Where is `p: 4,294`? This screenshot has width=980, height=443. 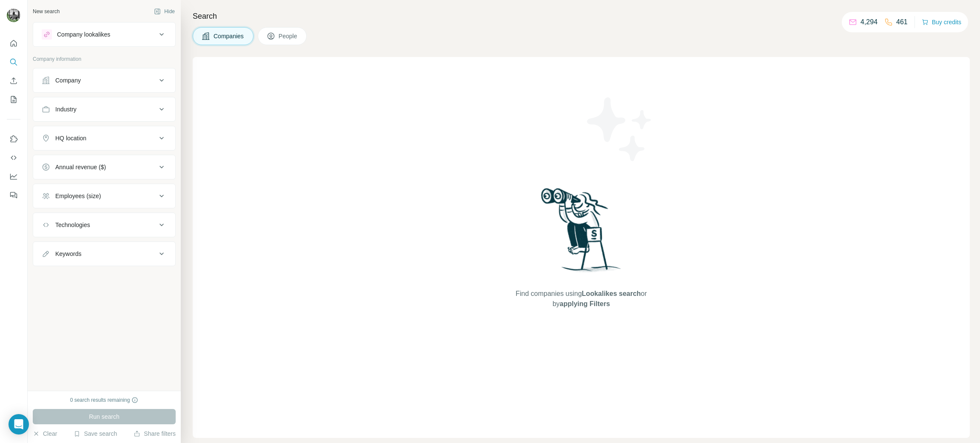 p: 4,294 is located at coordinates (869, 22).